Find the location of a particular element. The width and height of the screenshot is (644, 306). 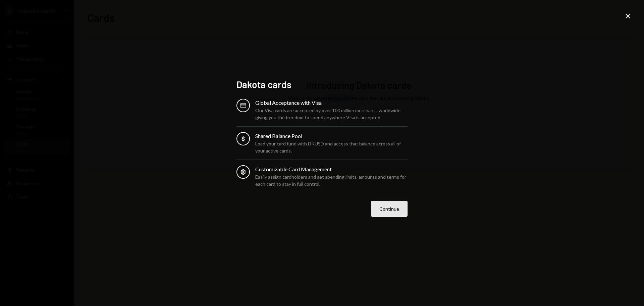

div: Shared Balance Pool is located at coordinates (331, 136).